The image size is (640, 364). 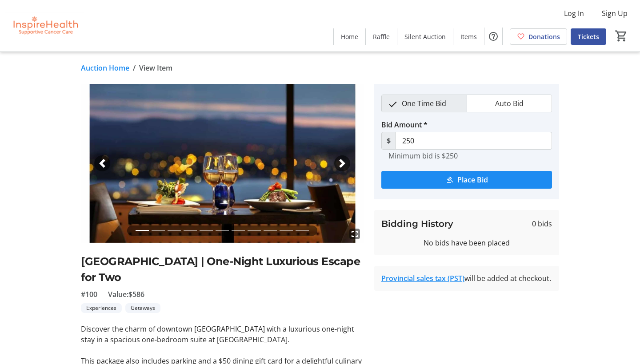 I want to click on span: Silent Auction, so click(x=425, y=36).